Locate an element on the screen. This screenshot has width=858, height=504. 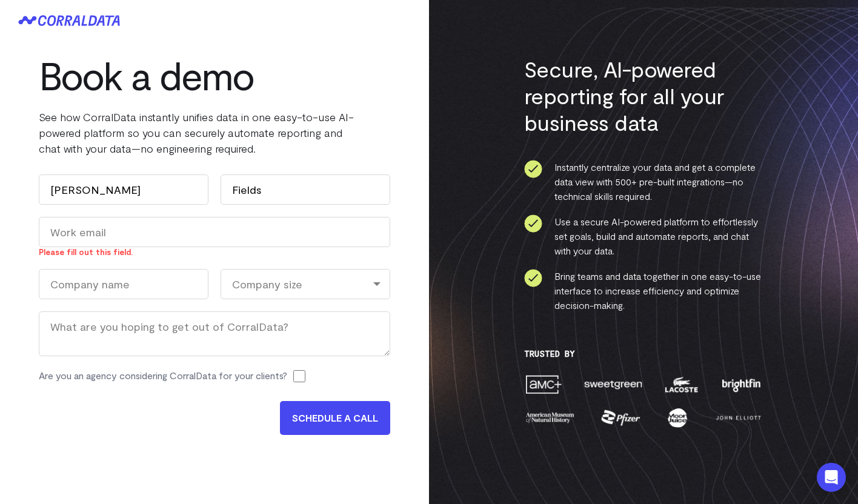
li: Use a secure AI-powered platform to effortlessly set goals, build and automate reports, and chat ... is located at coordinates (644, 236).